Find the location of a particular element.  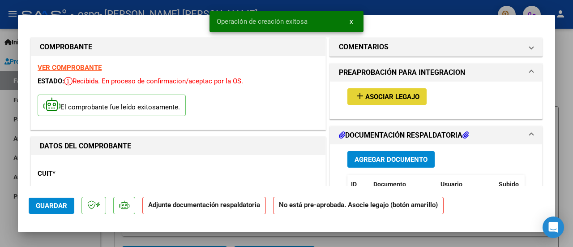

strong: VER COMPROBANTE is located at coordinates (69, 68).